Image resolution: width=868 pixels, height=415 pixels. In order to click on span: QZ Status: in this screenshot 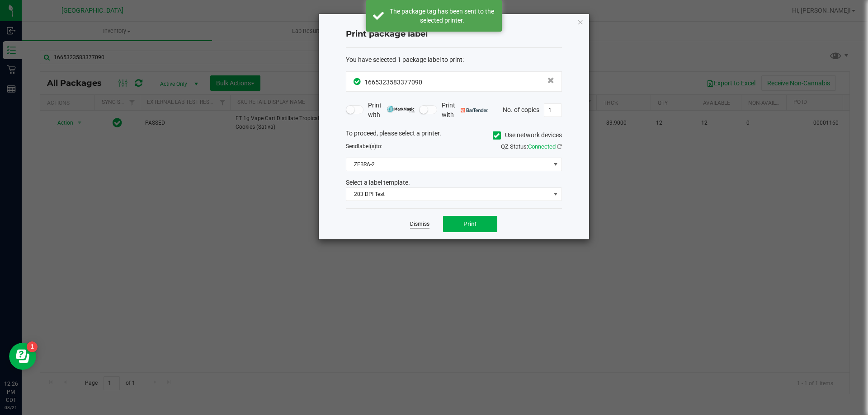, I will do `click(531, 147)`.